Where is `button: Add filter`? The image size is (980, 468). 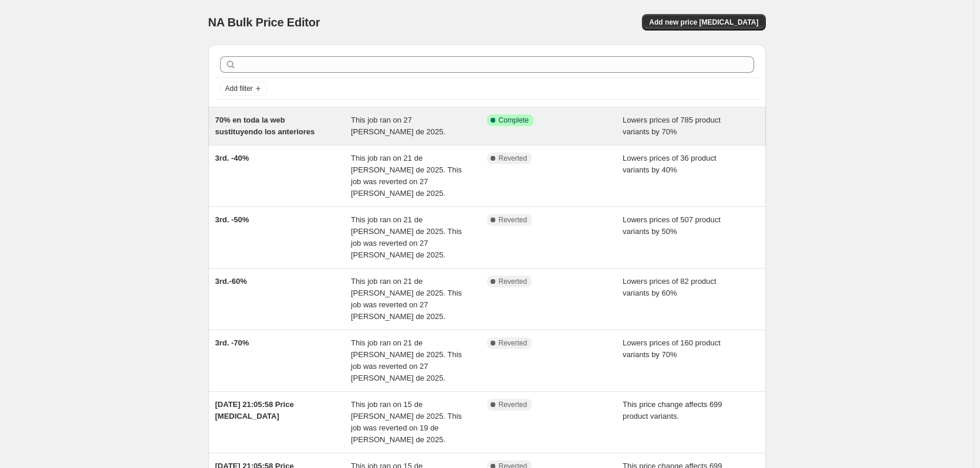
button: Add filter is located at coordinates (244, 89).